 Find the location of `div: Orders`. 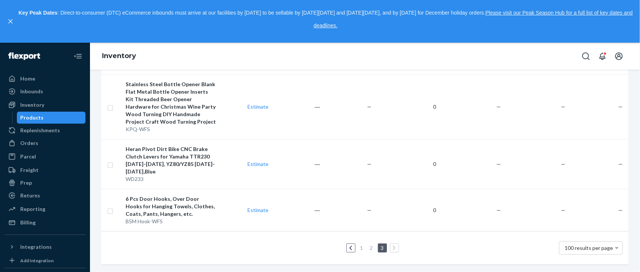

div: Orders is located at coordinates (29, 143).